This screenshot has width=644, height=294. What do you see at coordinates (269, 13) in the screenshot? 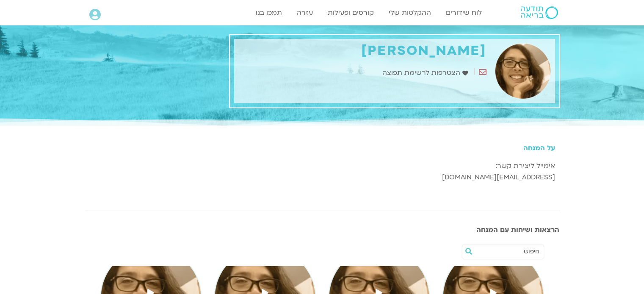
I see `a: תמכו בנו` at bounding box center [269, 13].